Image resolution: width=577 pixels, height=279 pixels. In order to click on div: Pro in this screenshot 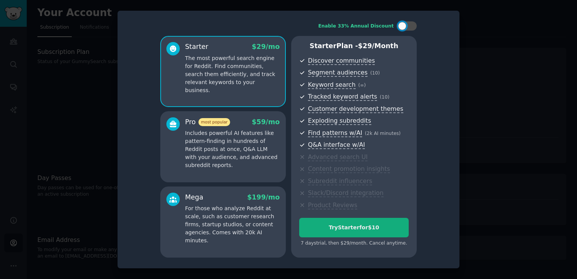, I will do `click(208, 122)`.